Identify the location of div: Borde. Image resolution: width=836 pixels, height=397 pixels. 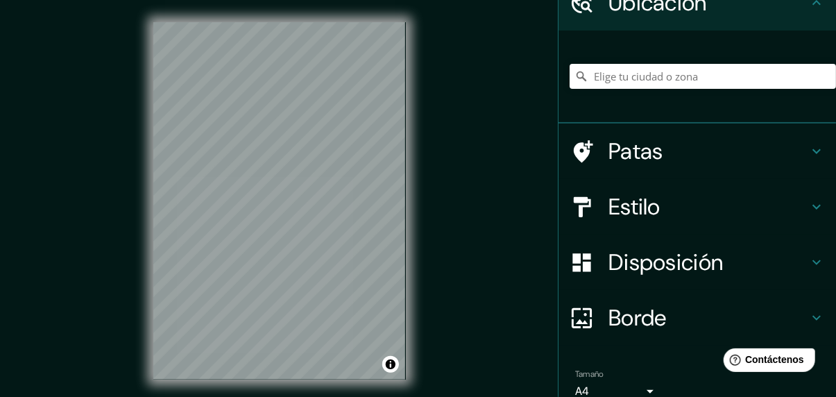
(697, 318).